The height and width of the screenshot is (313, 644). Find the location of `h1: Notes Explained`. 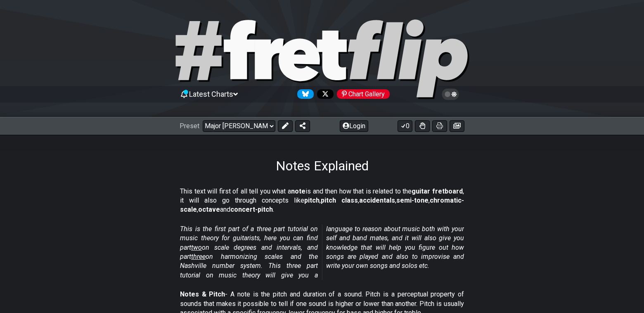

h1: Notes Explained is located at coordinates (322, 166).